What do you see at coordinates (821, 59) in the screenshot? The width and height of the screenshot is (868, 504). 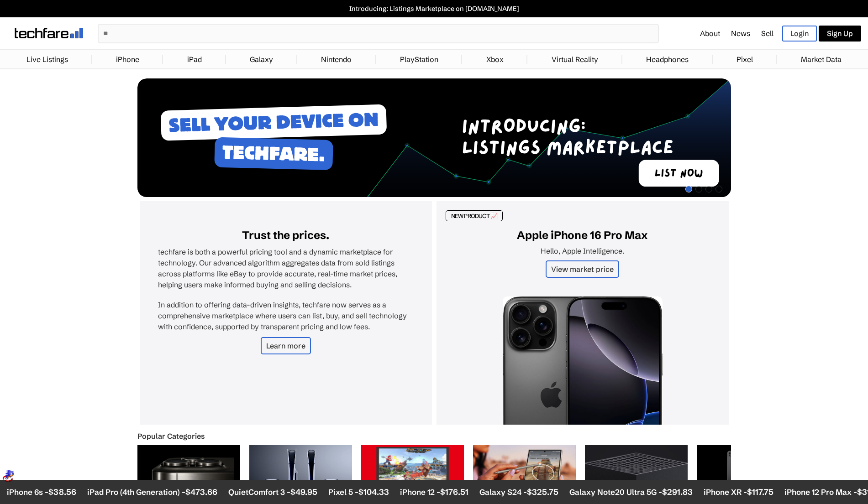 I see `a: Market Data` at bounding box center [821, 59].